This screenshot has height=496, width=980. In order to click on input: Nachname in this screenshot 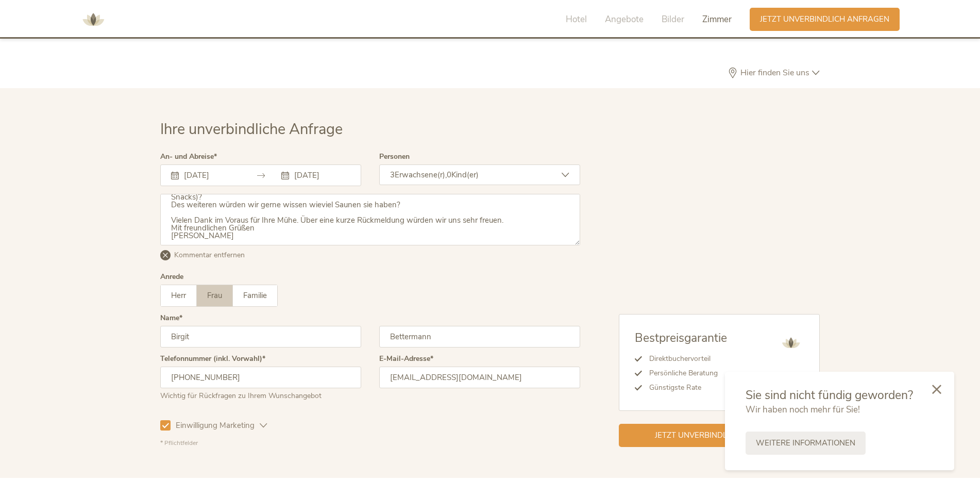, I will do `click(480, 337)`.